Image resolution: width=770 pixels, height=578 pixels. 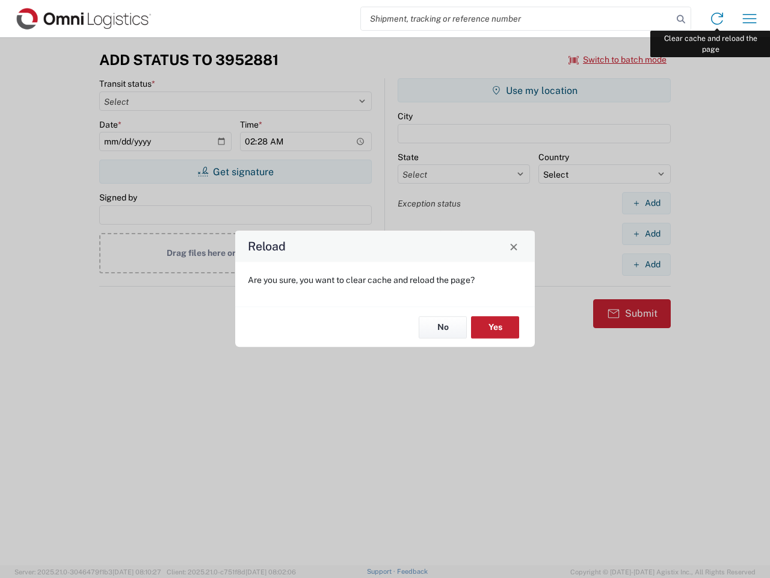 What do you see at coordinates (517, 19) in the screenshot?
I see `input: Shipment, tracking or reference number` at bounding box center [517, 19].